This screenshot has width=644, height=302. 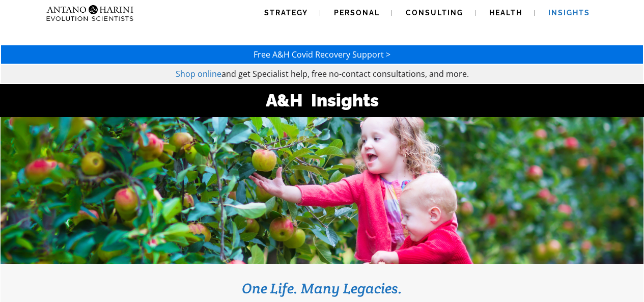 I want to click on span: Free A&H Covid Recovery Support >, so click(x=322, y=54).